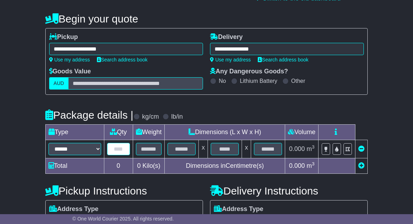  What do you see at coordinates (207, 19) in the screenshot?
I see `h4: Begin your quote` at bounding box center [207, 19].